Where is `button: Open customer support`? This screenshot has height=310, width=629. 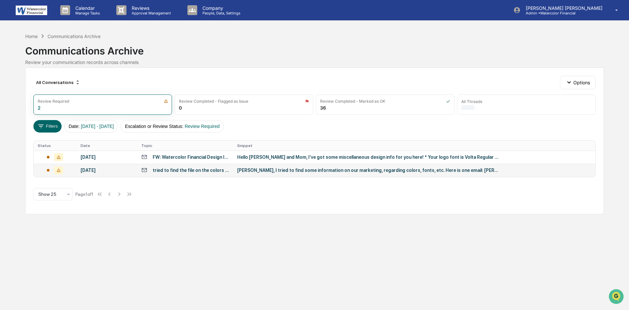 button: Open customer support is located at coordinates (8, 8).